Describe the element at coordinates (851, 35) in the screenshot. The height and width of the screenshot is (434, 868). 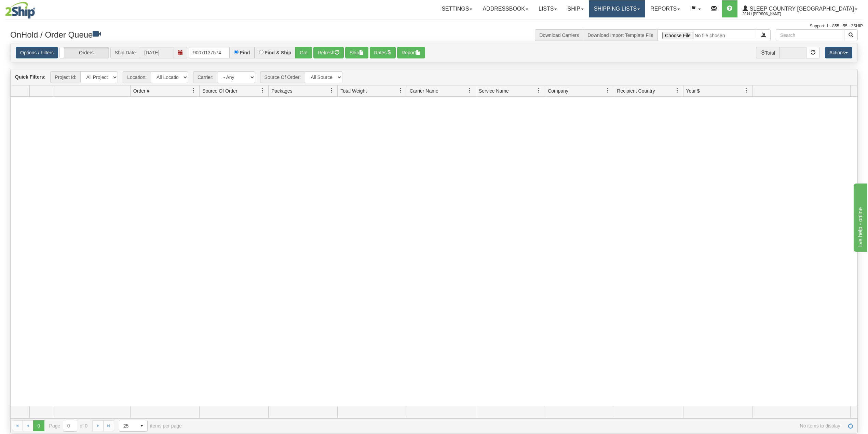
I see `button: Search` at that location.